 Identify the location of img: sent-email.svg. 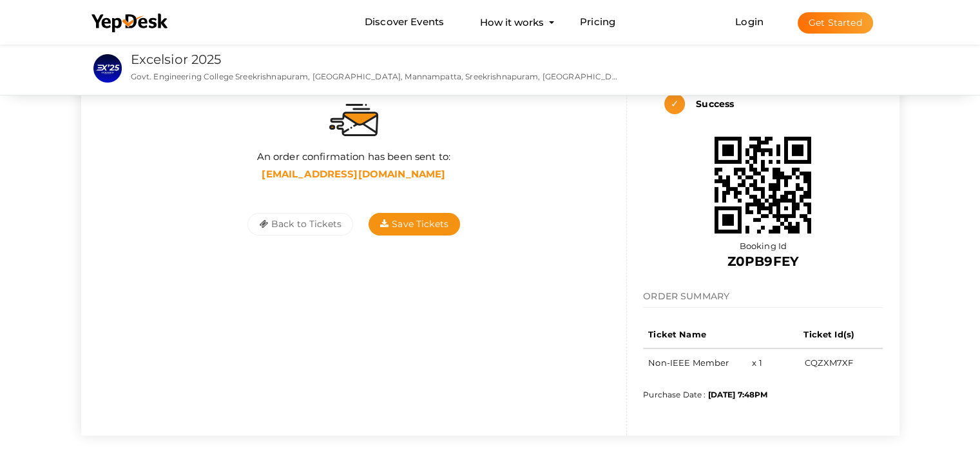
(354, 120).